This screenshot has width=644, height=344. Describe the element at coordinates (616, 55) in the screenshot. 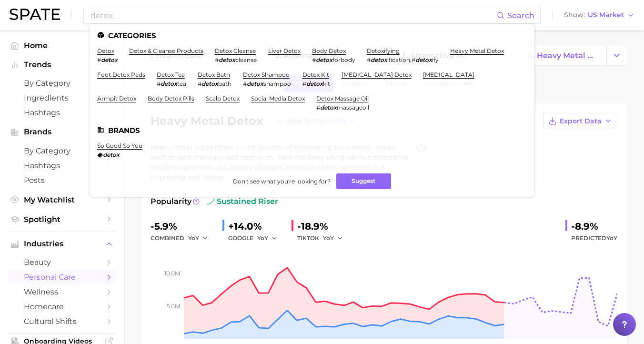

I see `button: Change Category` at that location.